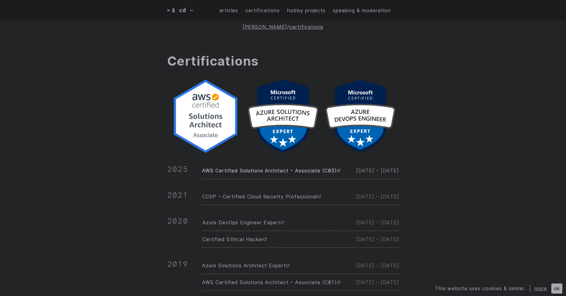 This screenshot has width=566, height=296. I want to click on div: 2020, so click(178, 231).